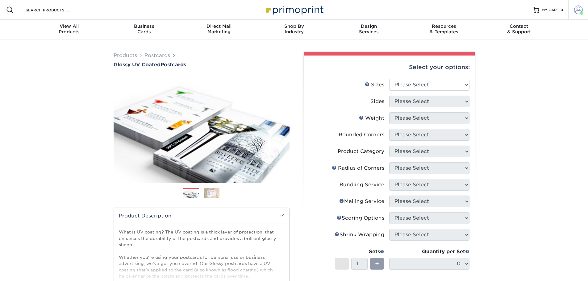  I want to click on div: Sides, so click(377, 101).